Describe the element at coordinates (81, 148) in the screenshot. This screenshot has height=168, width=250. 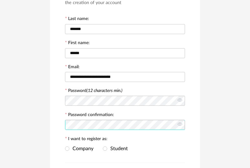
I see `span: Company` at that location.